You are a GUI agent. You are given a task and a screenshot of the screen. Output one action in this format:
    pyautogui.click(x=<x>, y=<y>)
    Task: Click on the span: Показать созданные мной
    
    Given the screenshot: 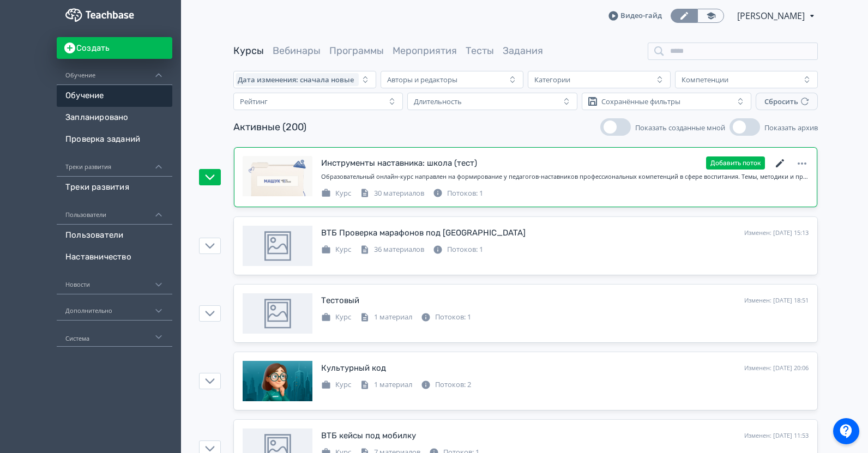 What is the action you would take?
    pyautogui.click(x=680, y=128)
    